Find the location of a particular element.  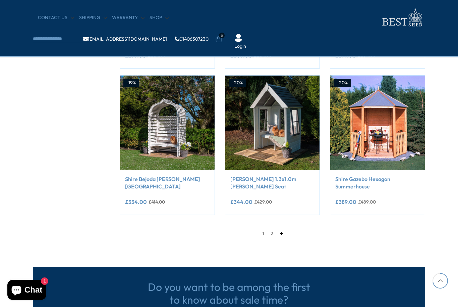

div: -19% is located at coordinates (131, 83).